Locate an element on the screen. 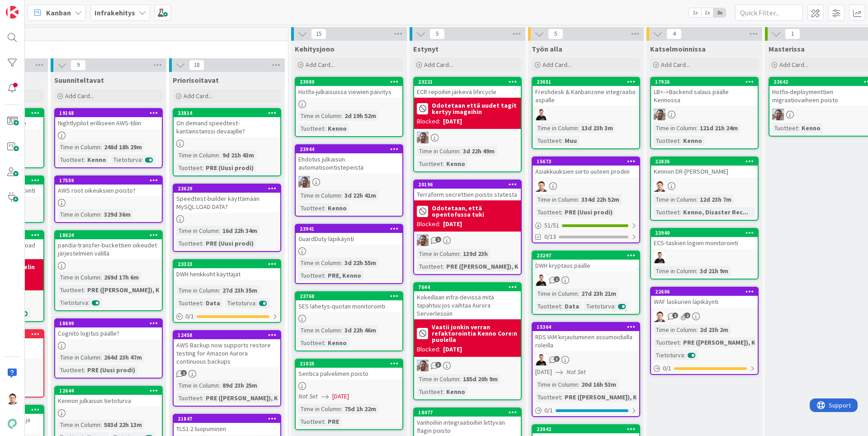 The height and width of the screenshot is (436, 868). div: Speedtest-builder käyttämään MySQL LOAD DATA? is located at coordinates (227, 203).